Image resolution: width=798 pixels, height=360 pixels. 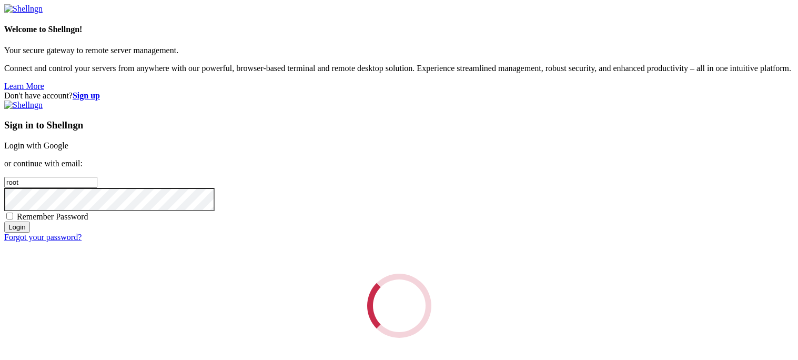 What do you see at coordinates (17, 227) in the screenshot?
I see `input: Login` at bounding box center [17, 227].